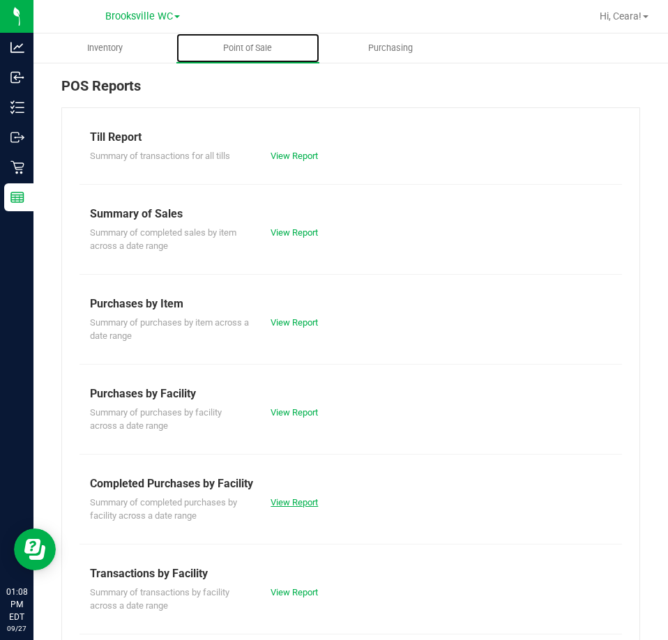 The height and width of the screenshot is (640, 668). What do you see at coordinates (351, 214) in the screenshot?
I see `div: Summary of Sales` at bounding box center [351, 214].